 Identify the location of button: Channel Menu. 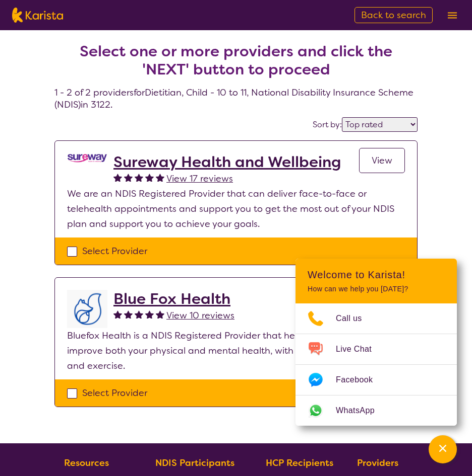
(443, 449).